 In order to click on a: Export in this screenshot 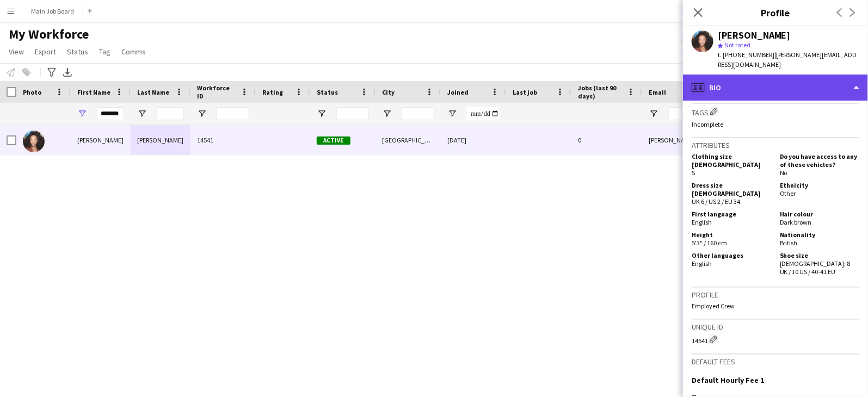, I will do `click(45, 51)`.